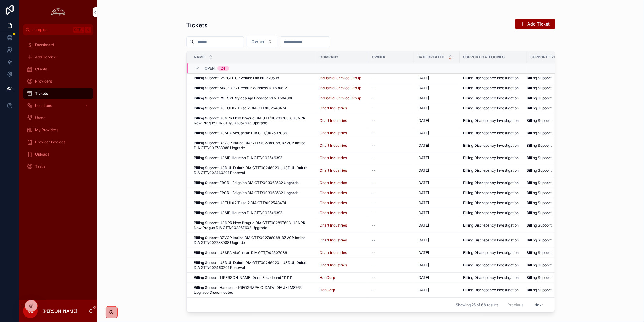 This screenshot has width=644, height=322. I want to click on span: My Providers, so click(47, 130).